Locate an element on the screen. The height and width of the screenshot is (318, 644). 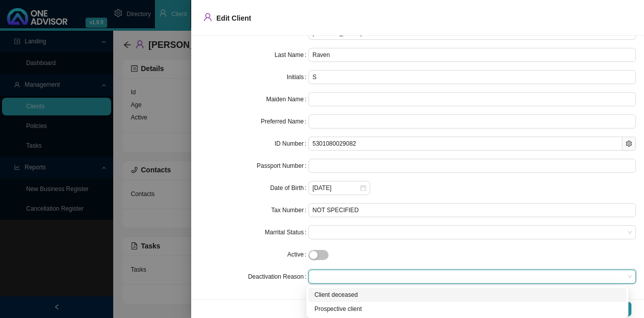
label: Marrital Status is located at coordinates (287, 232).